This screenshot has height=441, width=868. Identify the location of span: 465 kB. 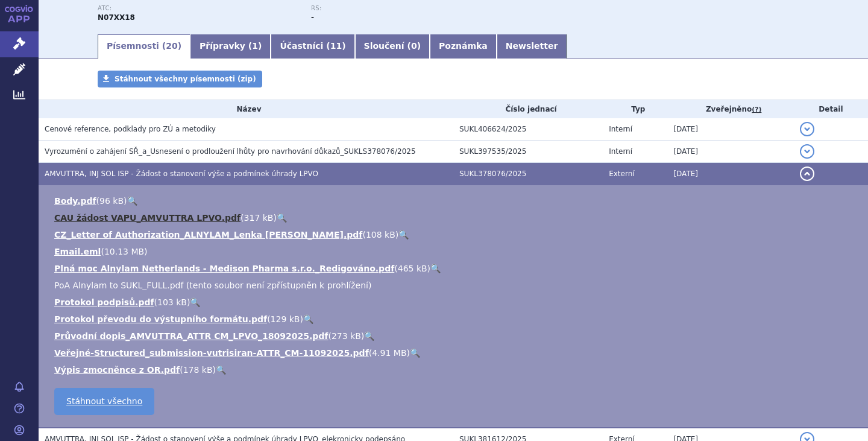
(412, 268).